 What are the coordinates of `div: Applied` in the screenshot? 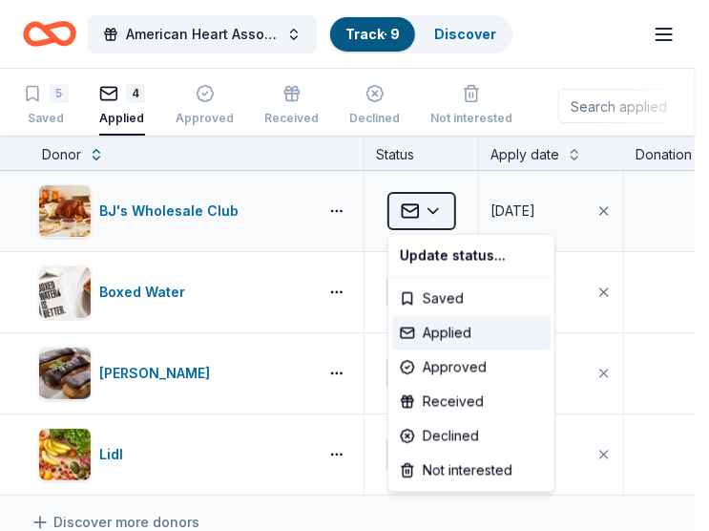 It's located at (472, 333).